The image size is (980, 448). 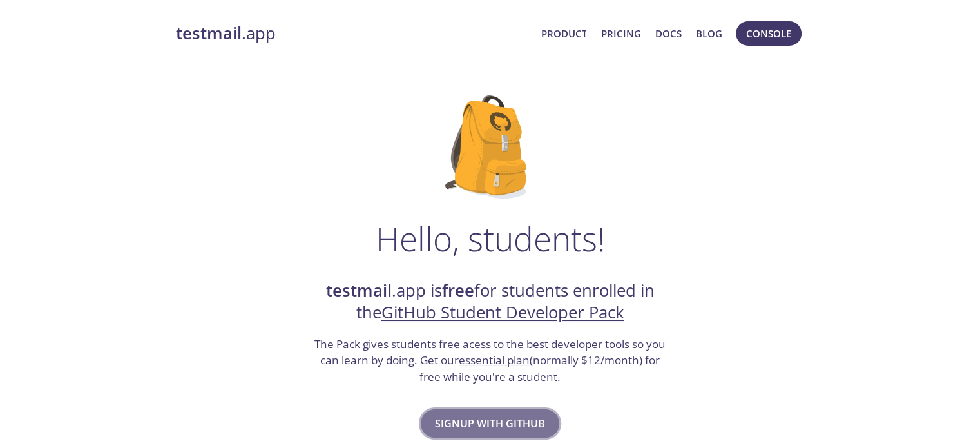 What do you see at coordinates (490, 360) in the screenshot?
I see `h3: The Pack gives students free acess to the best developer tools so you can learn by doing. Get our...` at bounding box center [490, 360].